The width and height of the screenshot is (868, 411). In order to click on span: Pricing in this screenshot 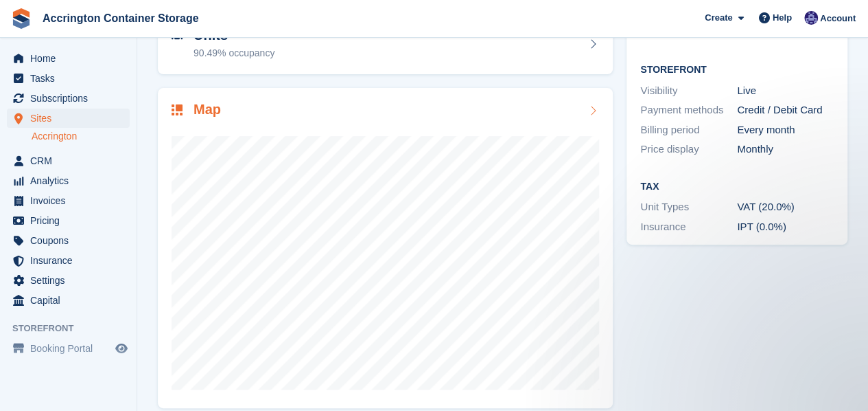, I will do `click(71, 221)`.